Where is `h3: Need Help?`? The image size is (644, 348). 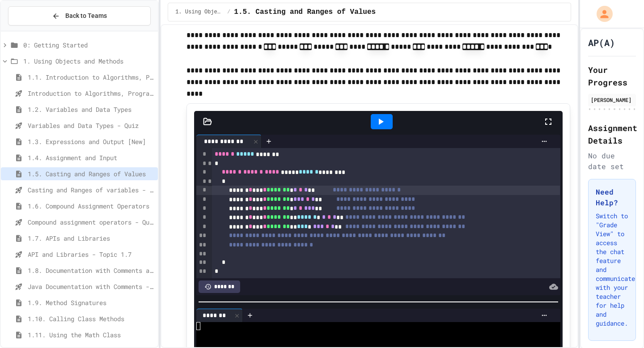 h3: Need Help? is located at coordinates (612, 197).